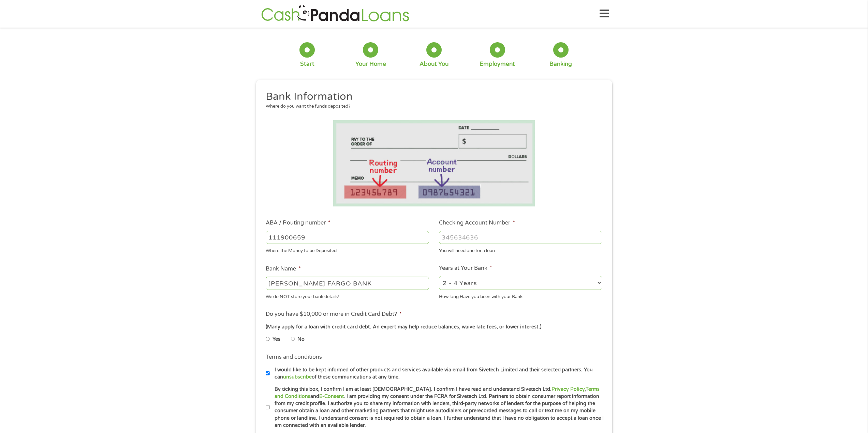 This screenshot has width=868, height=433. I want to click on div: Where do you want the funds deposited?, so click(431, 106).